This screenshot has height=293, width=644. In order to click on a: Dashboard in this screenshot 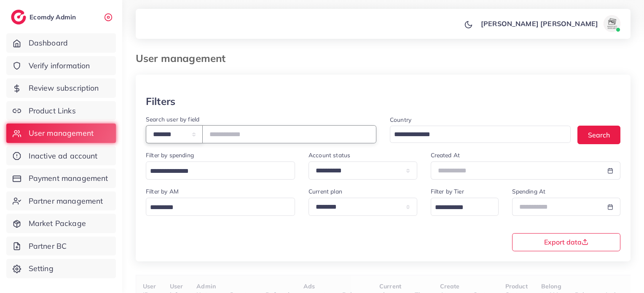, I will do `click(61, 43)`.